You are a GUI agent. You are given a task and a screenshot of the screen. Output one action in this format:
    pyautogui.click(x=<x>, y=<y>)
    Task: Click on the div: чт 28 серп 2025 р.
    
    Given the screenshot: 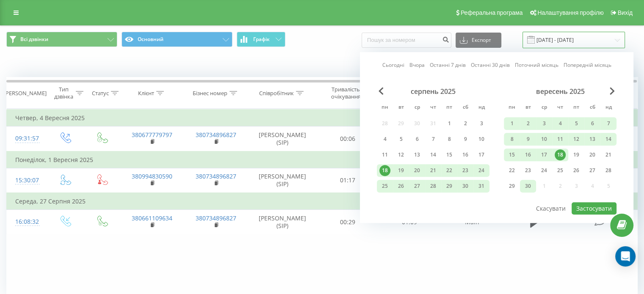 What is the action you would take?
    pyautogui.click(x=433, y=186)
    